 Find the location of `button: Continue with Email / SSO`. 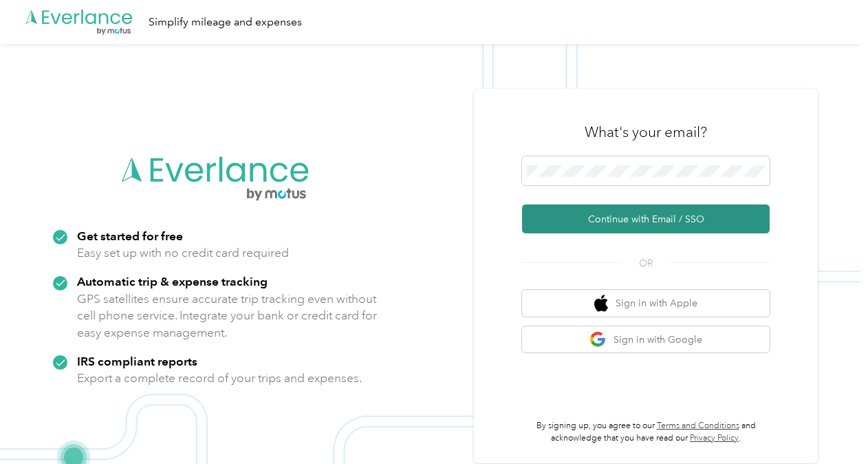

button: Continue with Email / SSO is located at coordinates (646, 219).